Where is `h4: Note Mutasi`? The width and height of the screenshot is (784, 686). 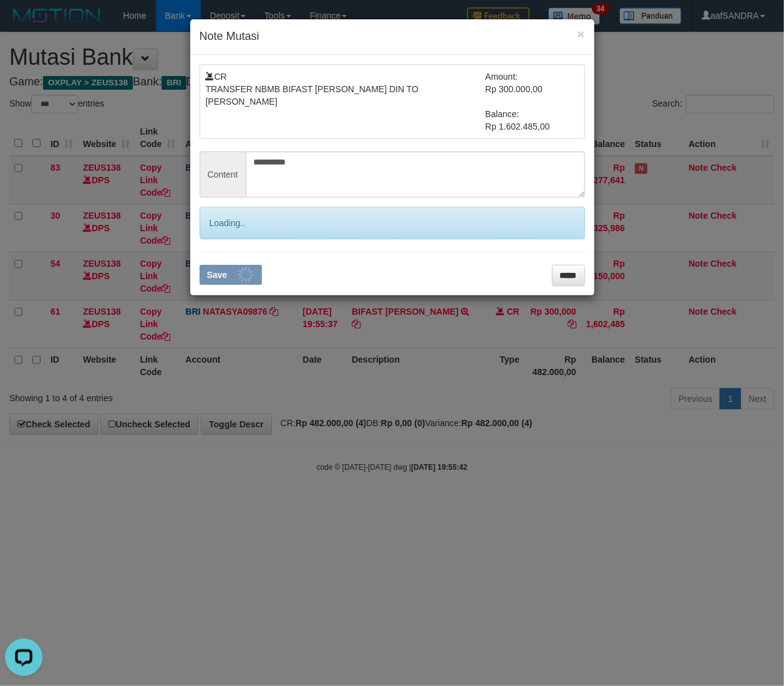 h4: Note Mutasi is located at coordinates (392, 37).